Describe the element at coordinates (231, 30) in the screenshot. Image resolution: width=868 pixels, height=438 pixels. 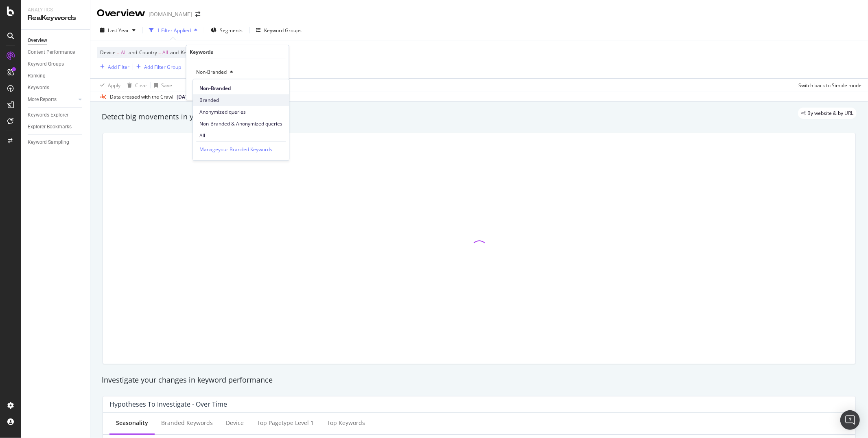
I see `span: Segments` at that location.